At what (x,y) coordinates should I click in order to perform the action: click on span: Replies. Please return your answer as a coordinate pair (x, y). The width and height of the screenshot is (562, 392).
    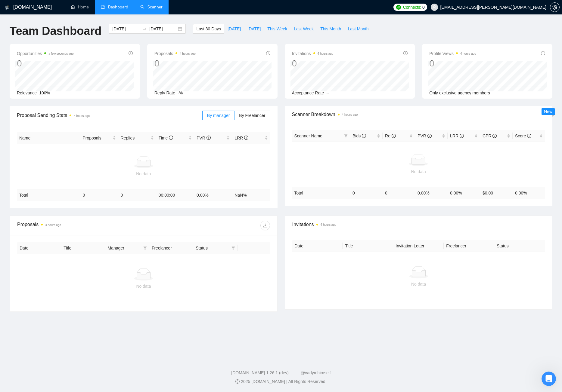
    Looking at the image, I should click on (135, 138).